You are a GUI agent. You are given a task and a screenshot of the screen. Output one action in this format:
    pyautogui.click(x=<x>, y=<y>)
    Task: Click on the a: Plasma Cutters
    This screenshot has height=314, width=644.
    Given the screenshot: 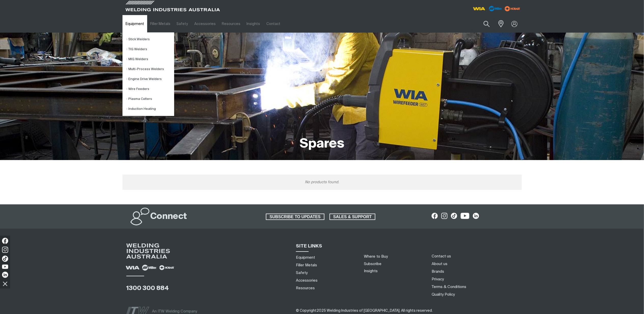 What is the action you would take?
    pyautogui.click(x=150, y=99)
    